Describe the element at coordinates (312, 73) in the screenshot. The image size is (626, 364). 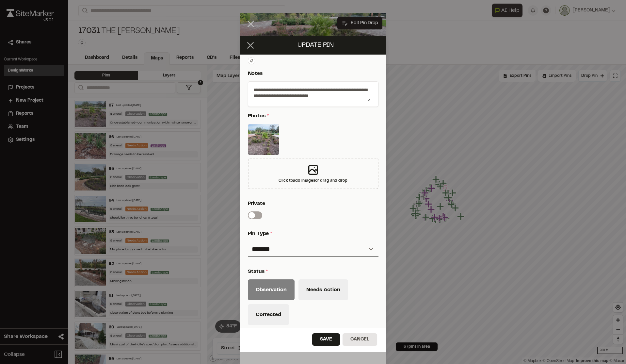
I see `p: Notes` at that location.